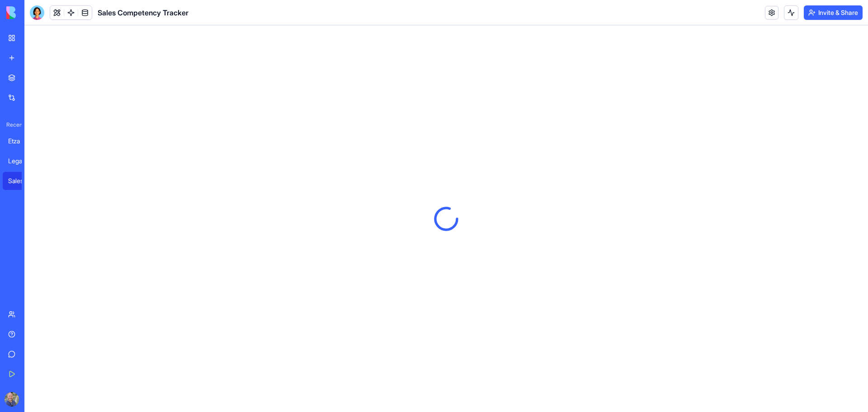 The image size is (868, 412). I want to click on div: Etza Feedback Collection, so click(21, 141).